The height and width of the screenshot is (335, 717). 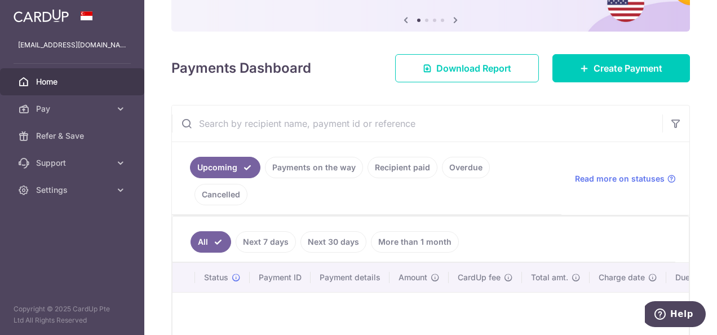 I want to click on th: Payment details, so click(x=350, y=277).